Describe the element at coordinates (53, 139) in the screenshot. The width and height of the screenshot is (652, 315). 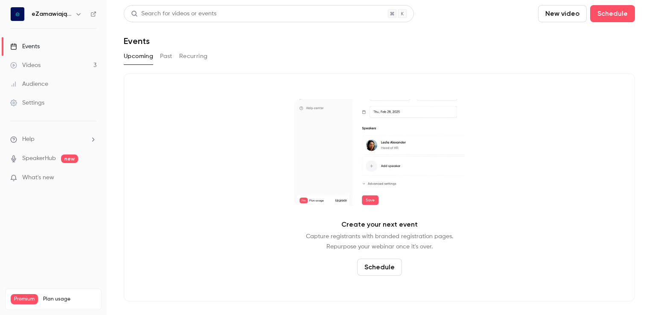
I see `li: help-dropdown-opener` at that location.